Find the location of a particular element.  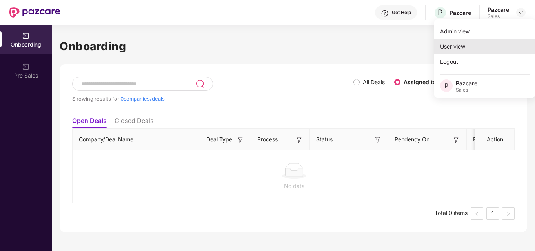

div: No data is located at coordinates (294, 186).